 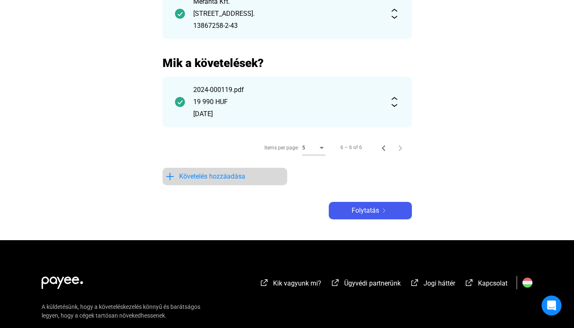 What do you see at coordinates (170, 176) in the screenshot?
I see `img: plus-blue` at bounding box center [170, 176].